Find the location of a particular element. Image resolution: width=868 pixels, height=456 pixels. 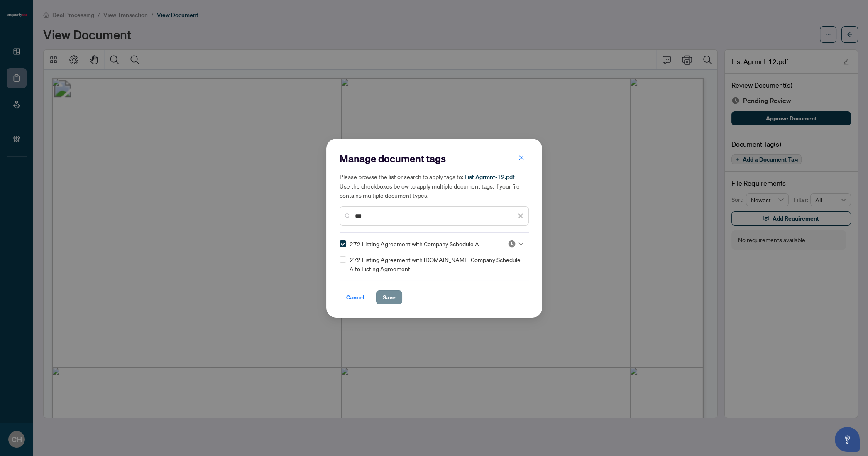

button: Open asap is located at coordinates (847, 439).